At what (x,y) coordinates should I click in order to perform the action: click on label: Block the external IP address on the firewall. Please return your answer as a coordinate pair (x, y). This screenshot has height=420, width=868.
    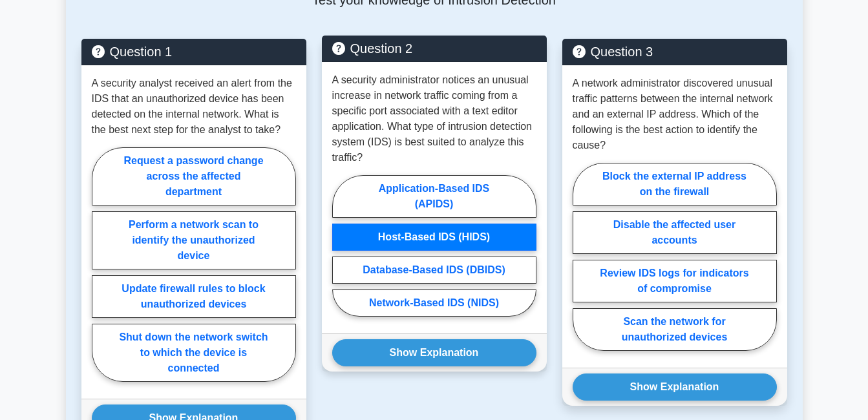
    Looking at the image, I should click on (674, 184).